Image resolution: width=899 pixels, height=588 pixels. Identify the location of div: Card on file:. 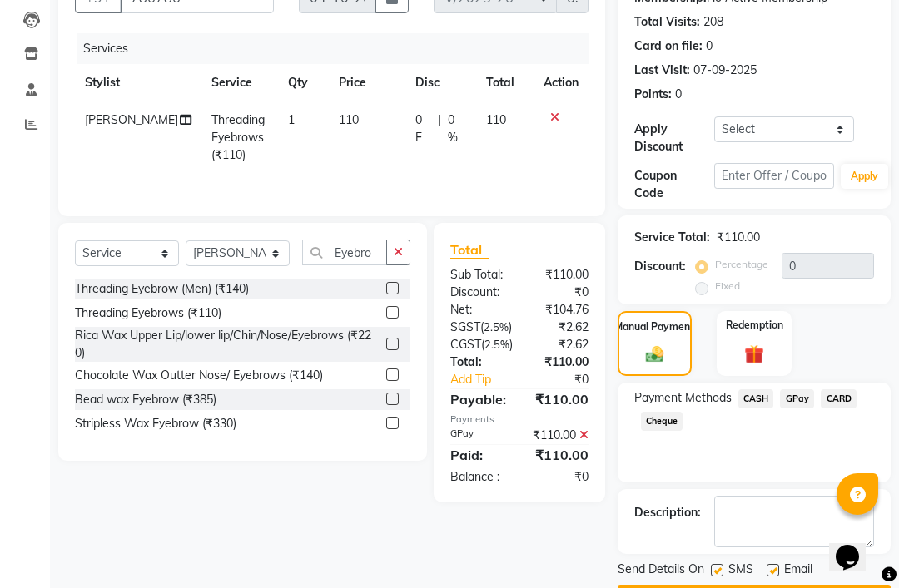
(668, 45).